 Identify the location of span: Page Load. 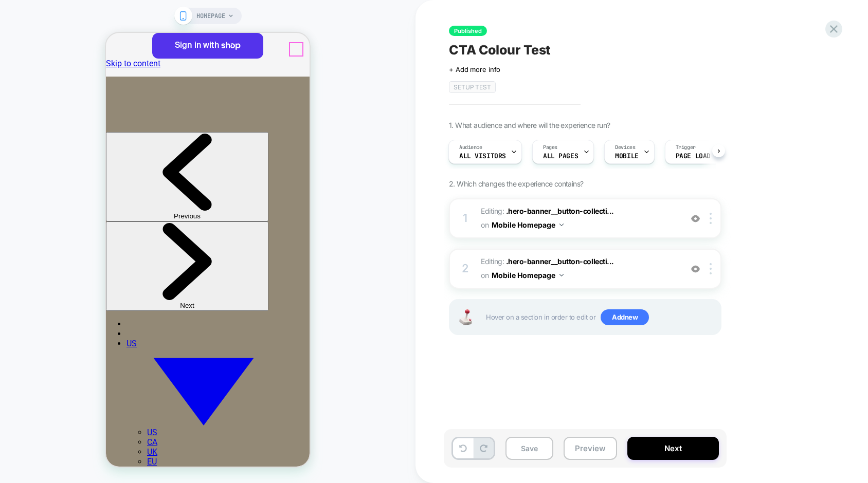
(693, 156).